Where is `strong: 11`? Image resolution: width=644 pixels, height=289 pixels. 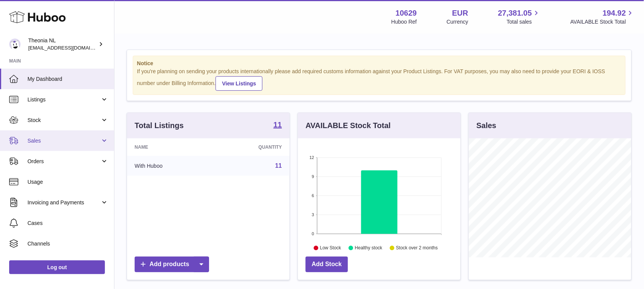
strong: 11 is located at coordinates (277, 124).